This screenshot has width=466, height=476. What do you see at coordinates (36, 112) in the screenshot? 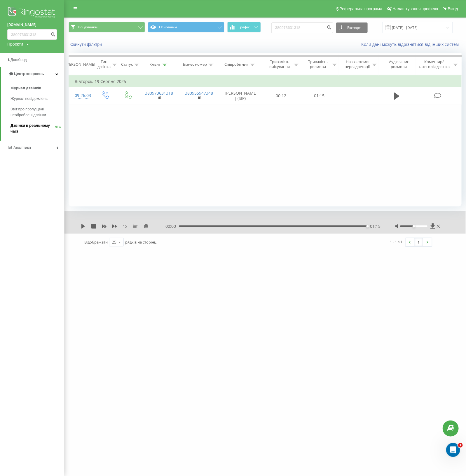
I see `span: Звіт про пропущені необроблені дзвінки` at bounding box center [36, 112].